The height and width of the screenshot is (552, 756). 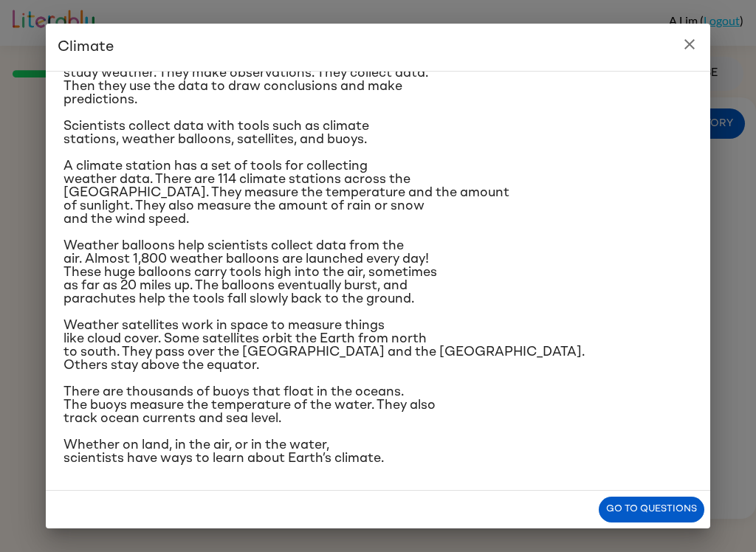 What do you see at coordinates (246, 80) in the screenshot?
I see `span: Scientists study climate in the same way that they study weather. They make observations. They co...` at bounding box center [246, 80].